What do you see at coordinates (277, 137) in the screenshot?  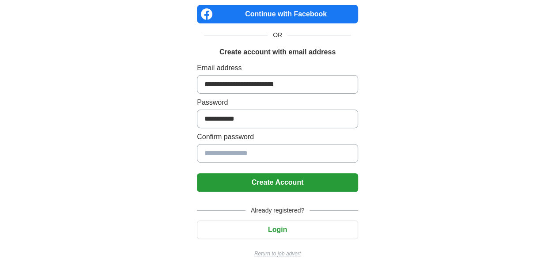 I see `label: Confirm password` at bounding box center [277, 137].